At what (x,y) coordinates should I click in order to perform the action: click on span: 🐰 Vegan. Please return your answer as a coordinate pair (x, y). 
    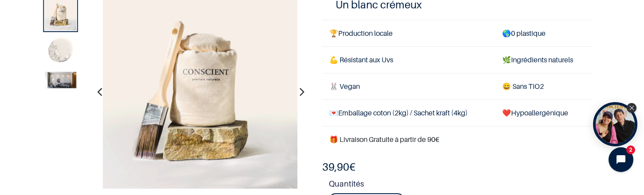
    Looking at the image, I should click on (344, 86).